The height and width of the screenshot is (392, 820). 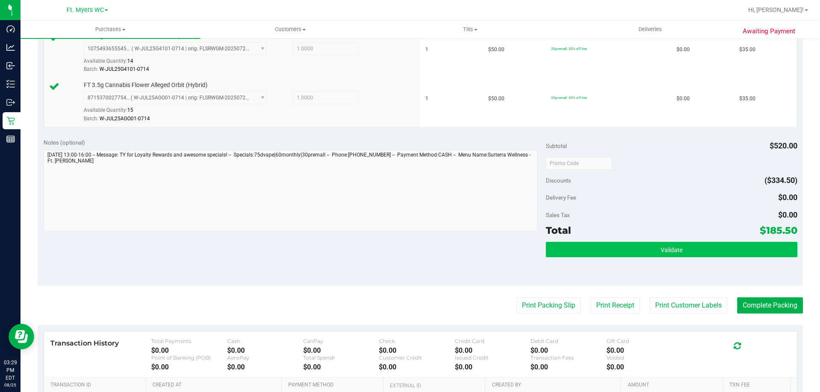 I want to click on span: $185.50, so click(x=778, y=231).